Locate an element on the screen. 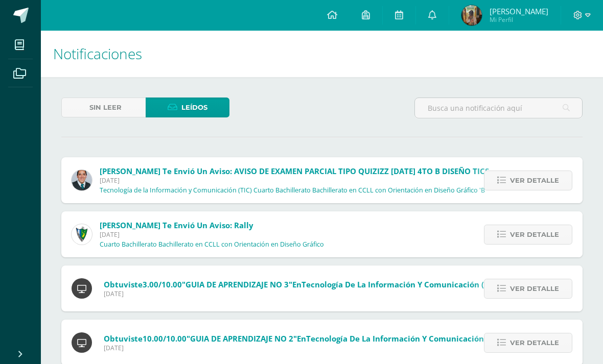 Image resolution: width=603 pixels, height=364 pixels. img: 2306758994b507d40baaa54be1d4aa7e.png is located at coordinates (82, 180).